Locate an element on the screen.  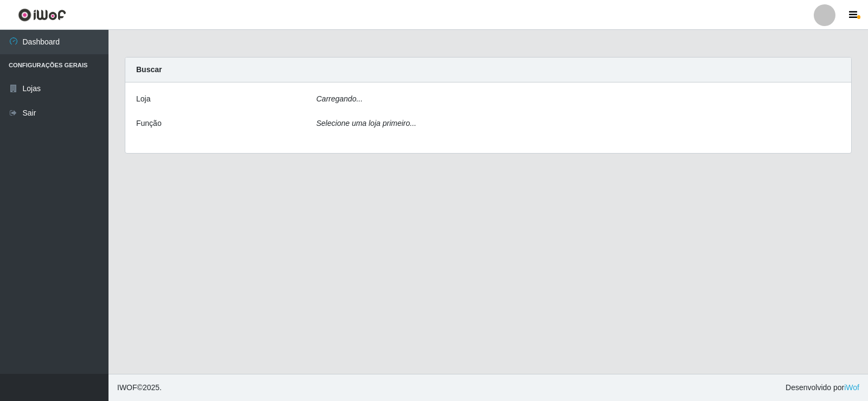
i: Carregando... is located at coordinates (339, 98).